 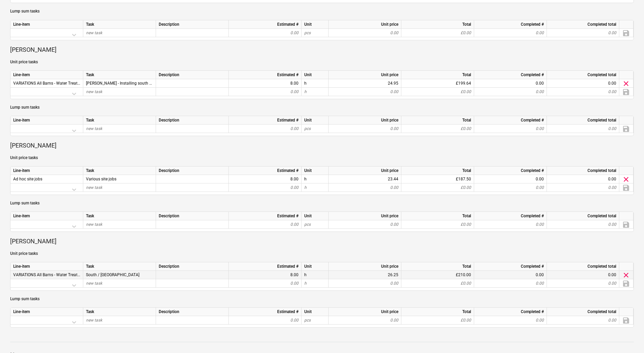 I want to click on span: Various site jobs, so click(x=305, y=179).